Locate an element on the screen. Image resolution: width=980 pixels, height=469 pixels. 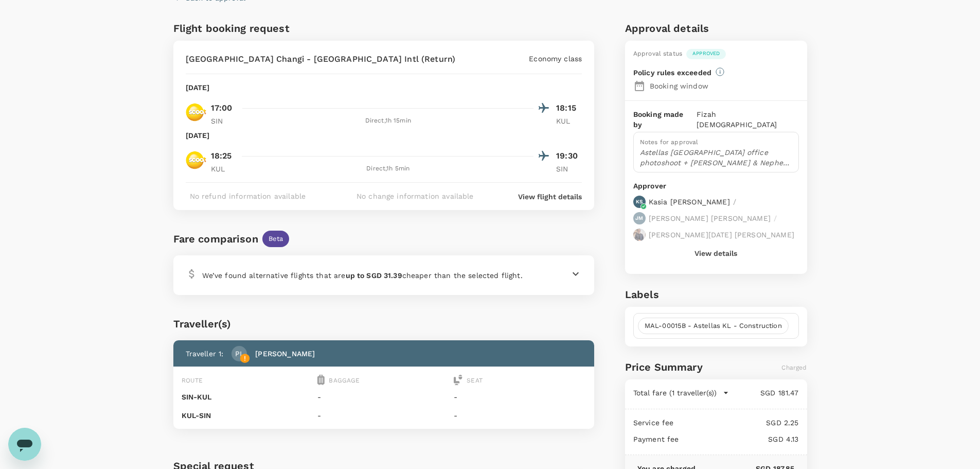
span: Approved is located at coordinates (706, 53).